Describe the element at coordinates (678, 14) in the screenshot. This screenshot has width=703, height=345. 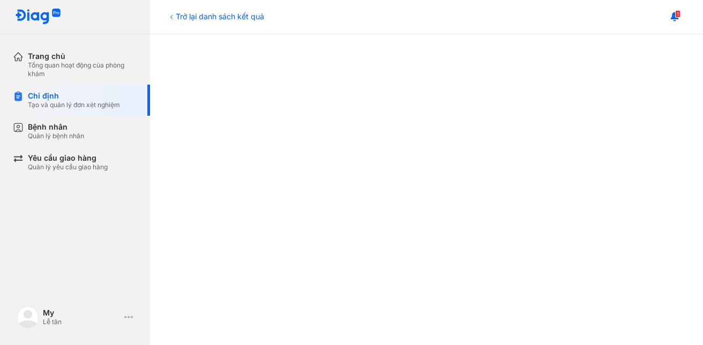
I see `span: 1` at that location.